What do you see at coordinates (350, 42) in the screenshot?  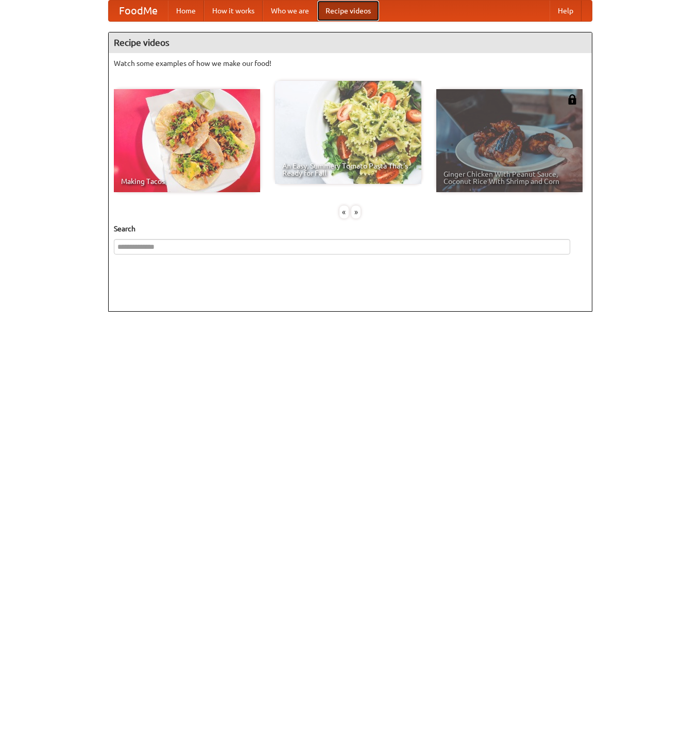 I see `h4: Recipe videos` at bounding box center [350, 42].